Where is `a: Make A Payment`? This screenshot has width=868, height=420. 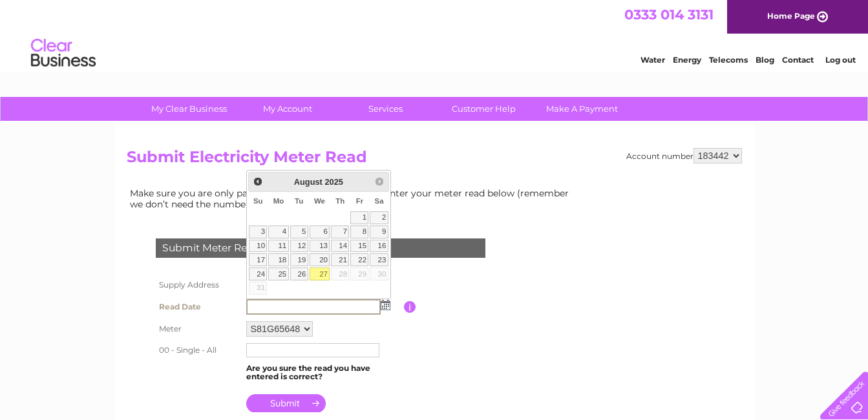 a: Make A Payment is located at coordinates (581, 109).